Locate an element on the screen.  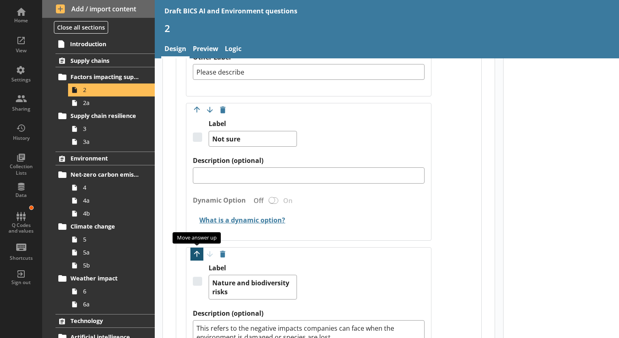
a: Supply chains is located at coordinates (105, 60).